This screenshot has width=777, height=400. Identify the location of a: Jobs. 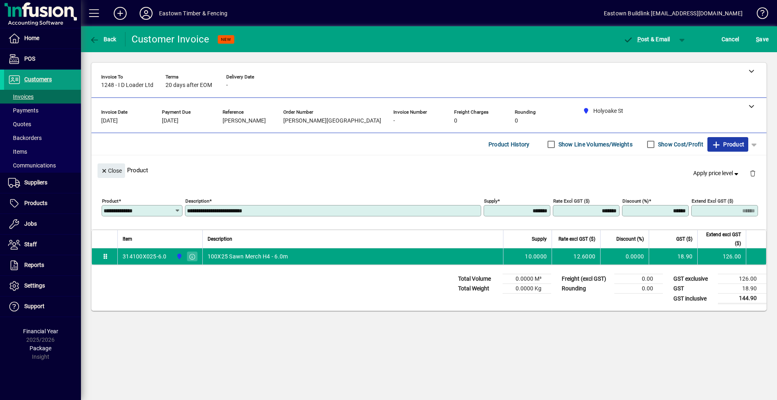
(42, 224).